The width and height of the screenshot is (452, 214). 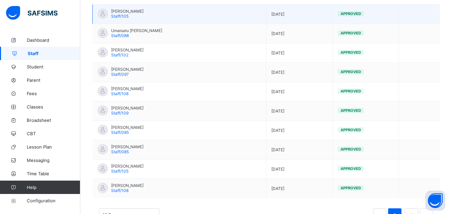 What do you see at coordinates (435, 201) in the screenshot?
I see `button: Open asap` at bounding box center [435, 201].